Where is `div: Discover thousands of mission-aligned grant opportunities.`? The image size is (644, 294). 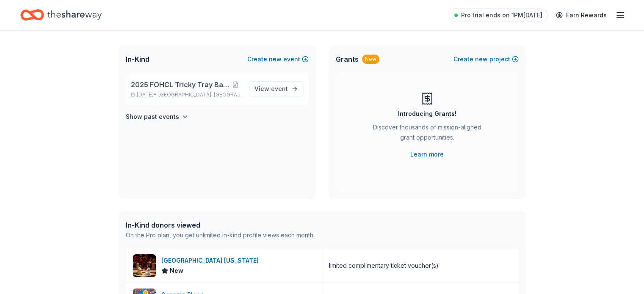
div: Discover thousands of mission-aligned grant opportunities. is located at coordinates (427, 134).